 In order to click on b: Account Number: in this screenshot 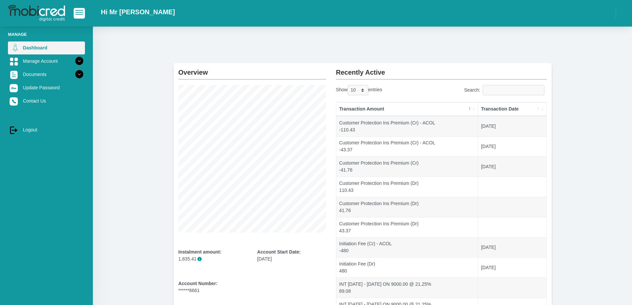, I will do `click(198, 284)`.